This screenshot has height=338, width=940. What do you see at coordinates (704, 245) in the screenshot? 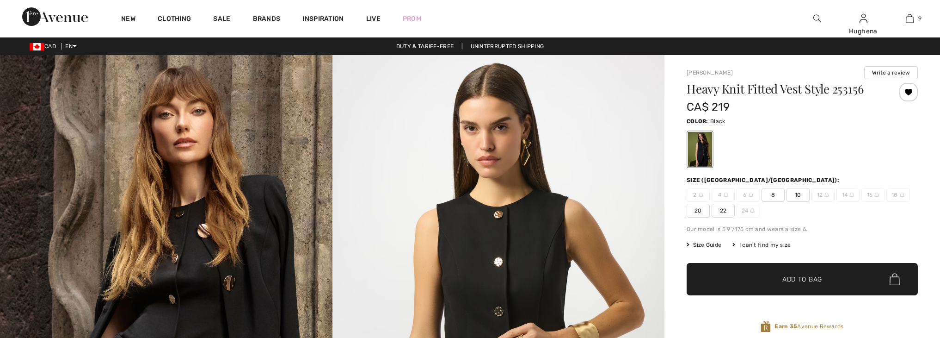
I see `span: Size Guide` at bounding box center [704, 245].